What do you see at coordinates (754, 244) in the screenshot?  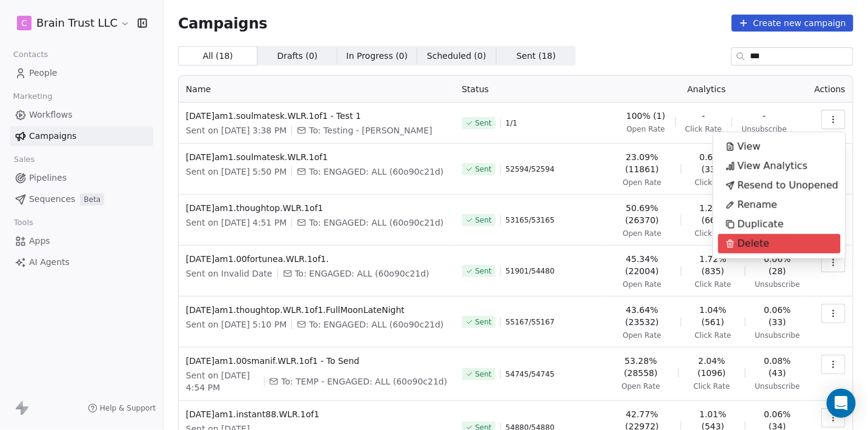 I see `span: Delete` at bounding box center [754, 244].